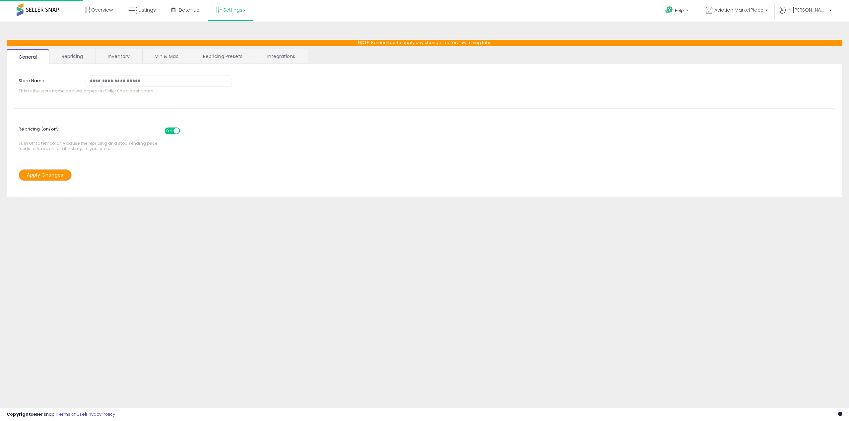 This screenshot has width=849, height=421. Describe the element at coordinates (166, 56) in the screenshot. I see `a: Min & Max` at that location.